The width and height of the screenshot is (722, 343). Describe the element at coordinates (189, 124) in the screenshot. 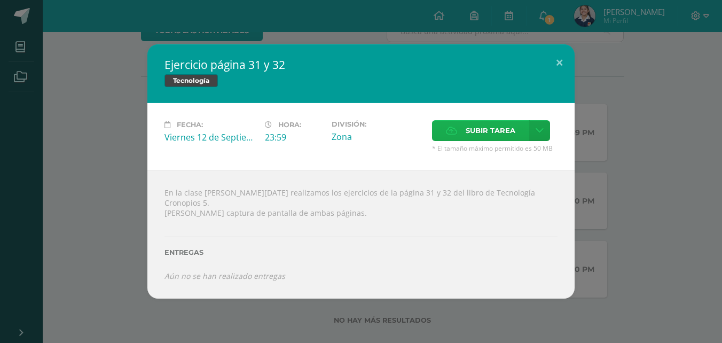

I see `span: Fecha:` at that location.